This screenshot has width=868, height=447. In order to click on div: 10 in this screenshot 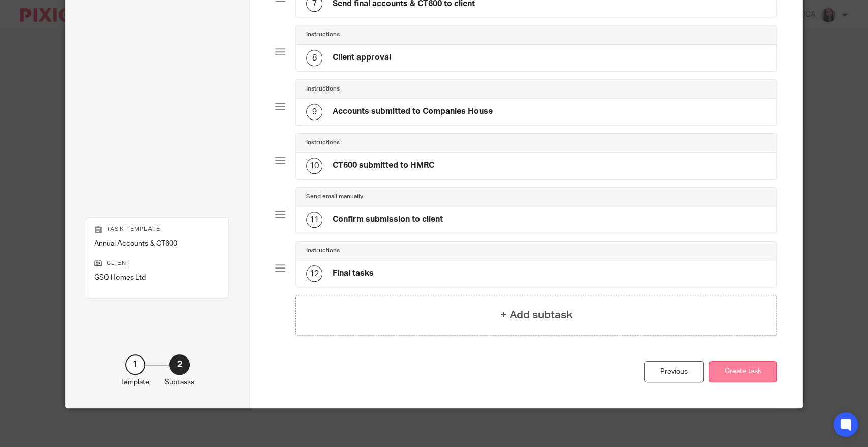, I will do `click(314, 166)`.